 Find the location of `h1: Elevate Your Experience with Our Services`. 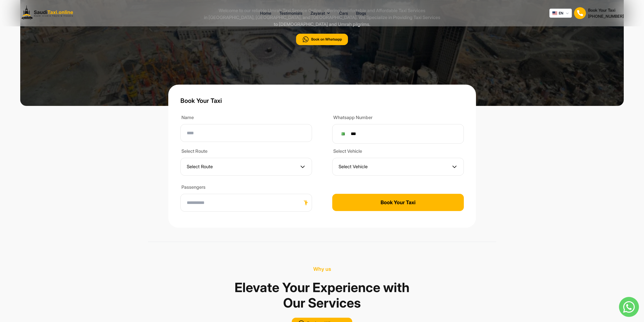

h1: Elevate Your Experience with Our Services is located at coordinates (322, 295).